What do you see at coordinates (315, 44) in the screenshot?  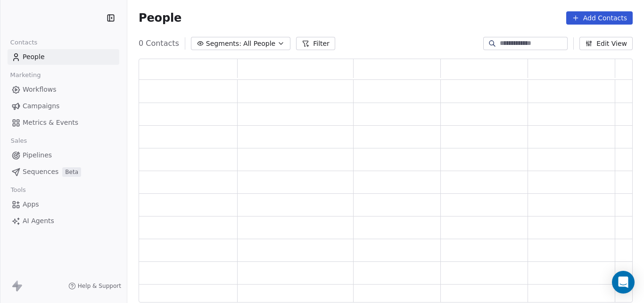 I see `button: Filter` at bounding box center [315, 44].